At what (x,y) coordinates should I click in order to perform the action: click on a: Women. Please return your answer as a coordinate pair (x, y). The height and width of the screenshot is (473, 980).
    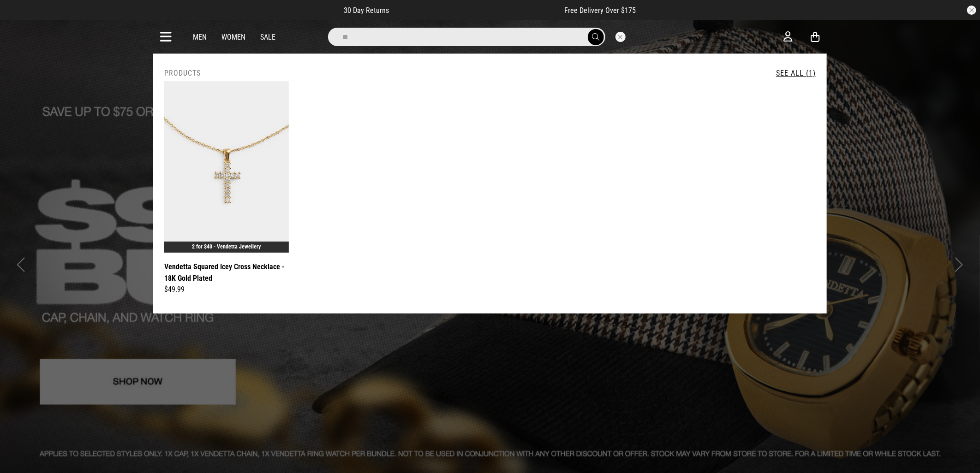
    Looking at the image, I should click on (233, 37).